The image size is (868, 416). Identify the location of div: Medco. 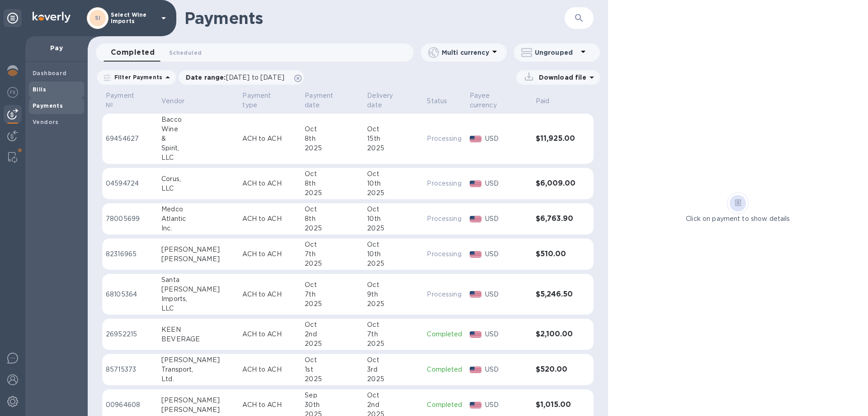
(198, 209).